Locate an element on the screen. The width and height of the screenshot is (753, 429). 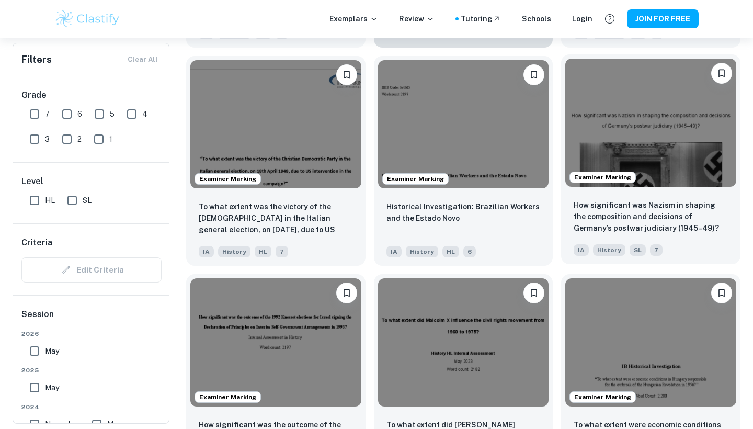
span: 2026 is located at coordinates (91, 333).